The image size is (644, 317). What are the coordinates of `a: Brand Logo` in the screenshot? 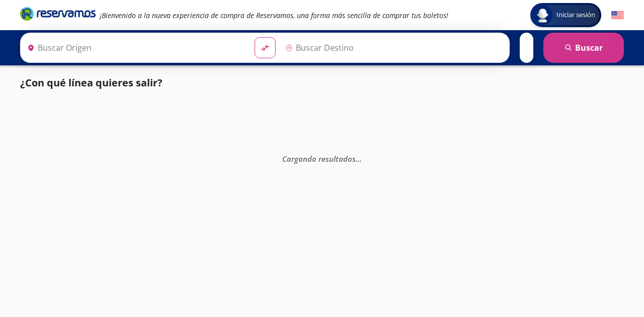 It's located at (58, 15).